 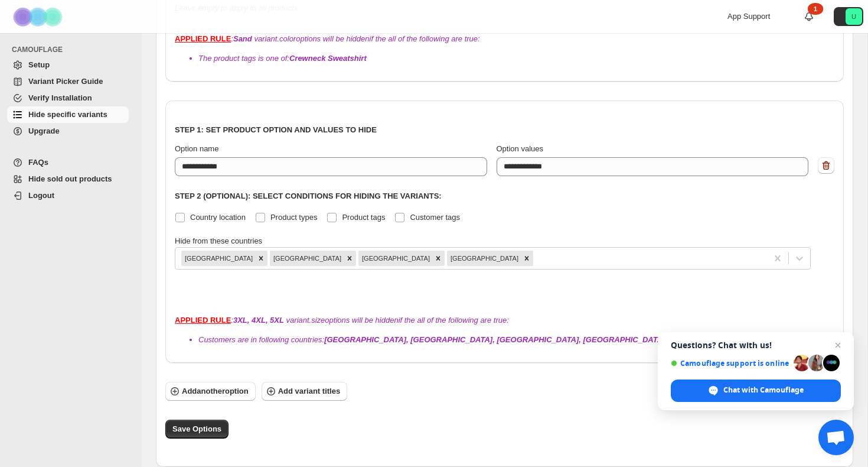 I want to click on div: Chat with Camouflage, so click(x=756, y=391).